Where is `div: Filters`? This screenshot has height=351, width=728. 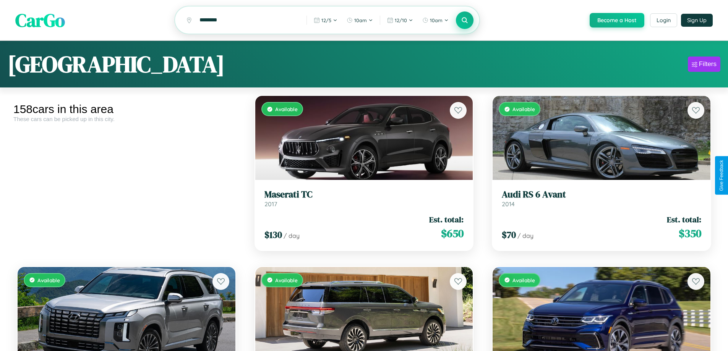
div: Filters is located at coordinates (708, 64).